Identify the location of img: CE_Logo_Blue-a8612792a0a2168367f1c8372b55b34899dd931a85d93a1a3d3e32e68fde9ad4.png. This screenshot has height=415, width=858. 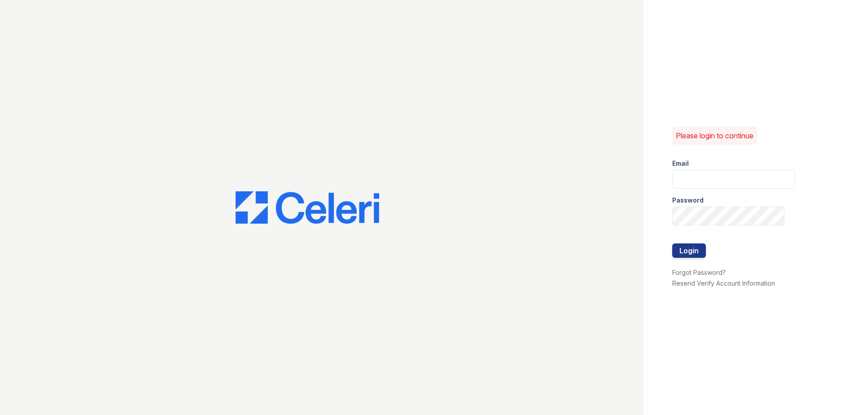
(307, 207).